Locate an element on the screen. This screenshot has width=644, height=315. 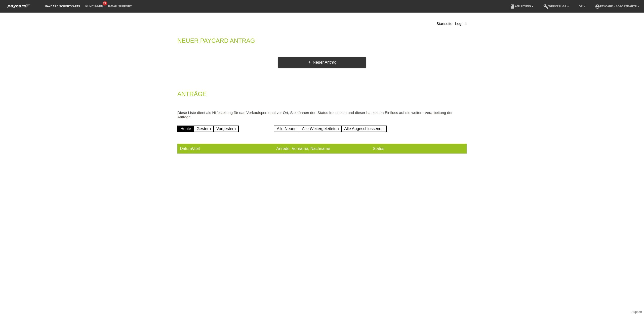
a: Startseite is located at coordinates (444, 23).